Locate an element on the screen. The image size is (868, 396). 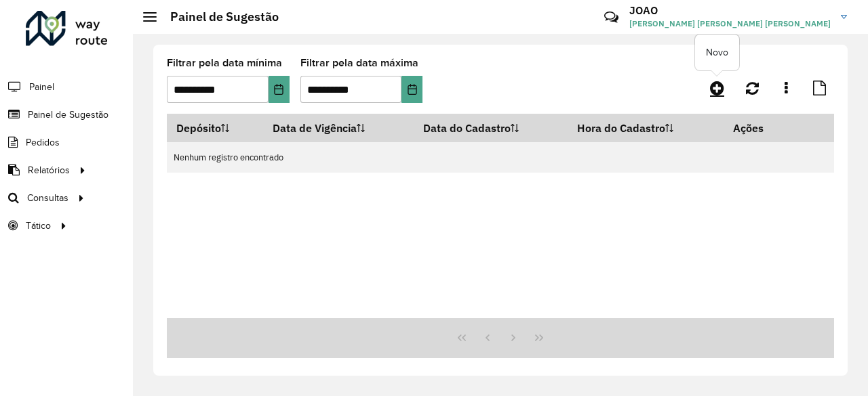
label: Filtrar pela data mínima is located at coordinates (224, 63).